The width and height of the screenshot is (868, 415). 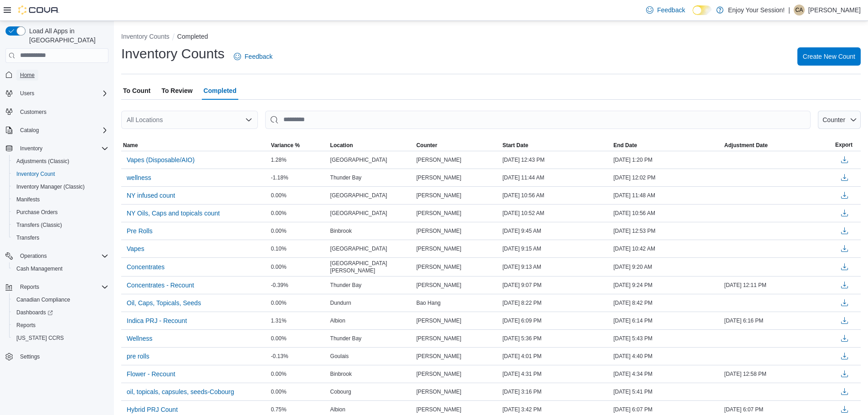 I want to click on span: Vapes (Disposable/AIO), so click(x=160, y=160).